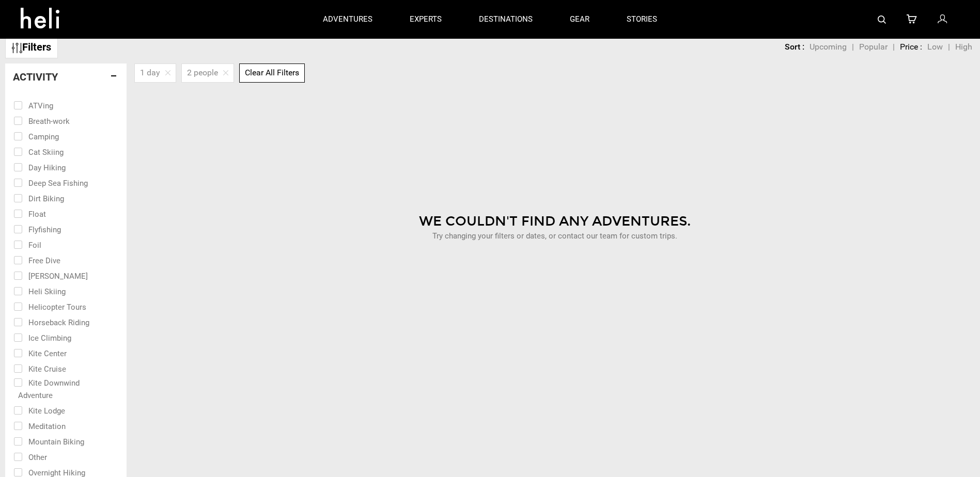 This screenshot has width=980, height=477. I want to click on p: destinations, so click(506, 19).